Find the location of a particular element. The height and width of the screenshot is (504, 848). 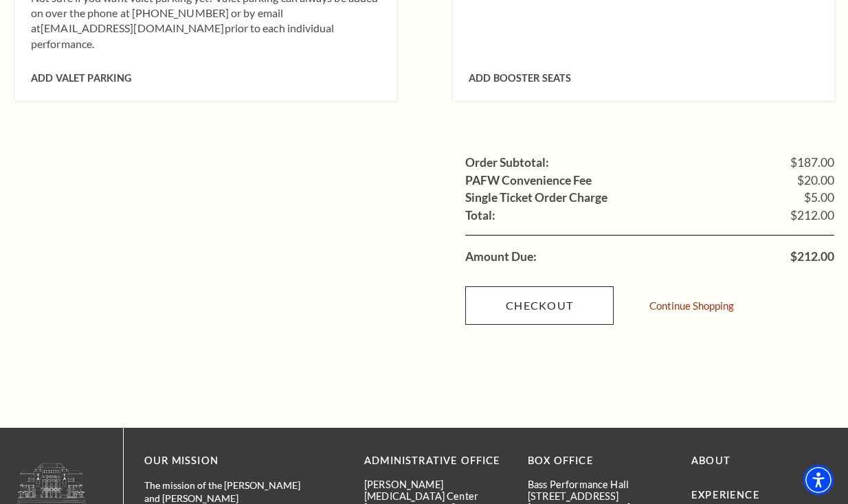

label: Amount Due: is located at coordinates (501, 257).